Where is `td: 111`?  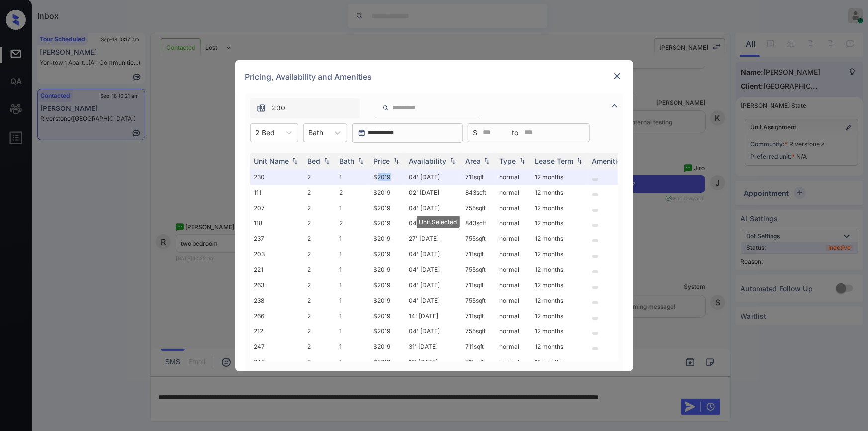 td: 111 is located at coordinates (277, 192).